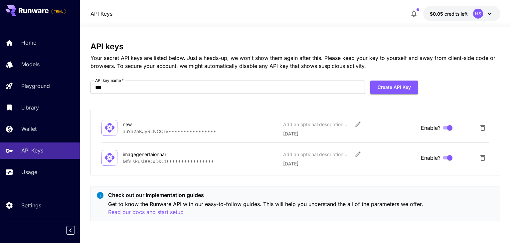 This screenshot has height=243, width=511. I want to click on div: new, so click(156, 124).